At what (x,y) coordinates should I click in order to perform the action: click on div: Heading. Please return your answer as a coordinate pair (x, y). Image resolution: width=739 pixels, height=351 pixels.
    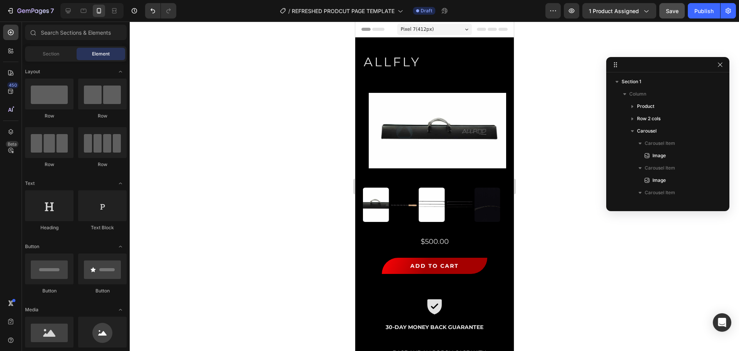
    Looking at the image, I should click on (49, 227).